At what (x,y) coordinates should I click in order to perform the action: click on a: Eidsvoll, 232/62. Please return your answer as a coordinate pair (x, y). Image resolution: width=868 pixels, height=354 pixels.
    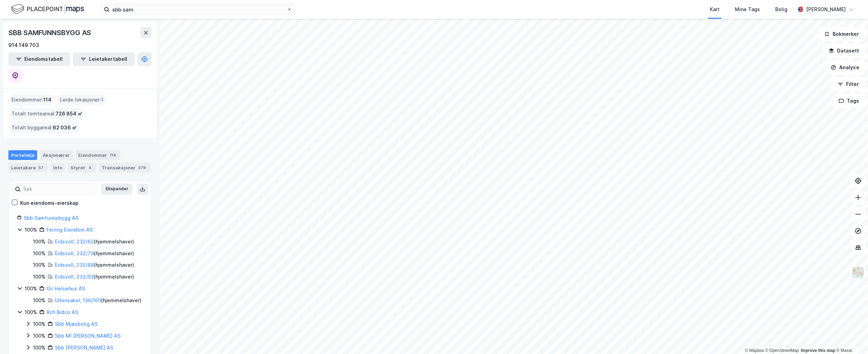
    Looking at the image, I should click on (74, 241).